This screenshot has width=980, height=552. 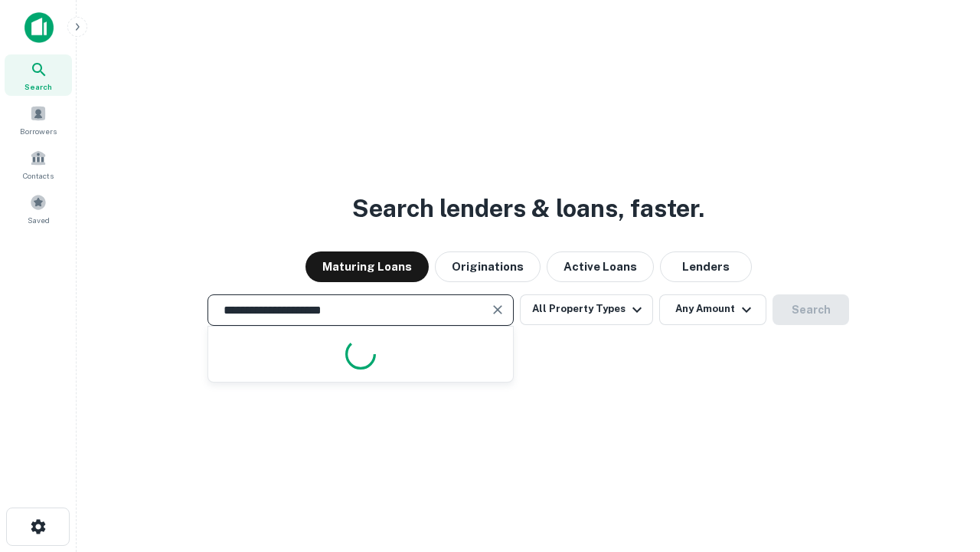 What do you see at coordinates (713, 310) in the screenshot?
I see `button: Any Amount` at bounding box center [713, 310].